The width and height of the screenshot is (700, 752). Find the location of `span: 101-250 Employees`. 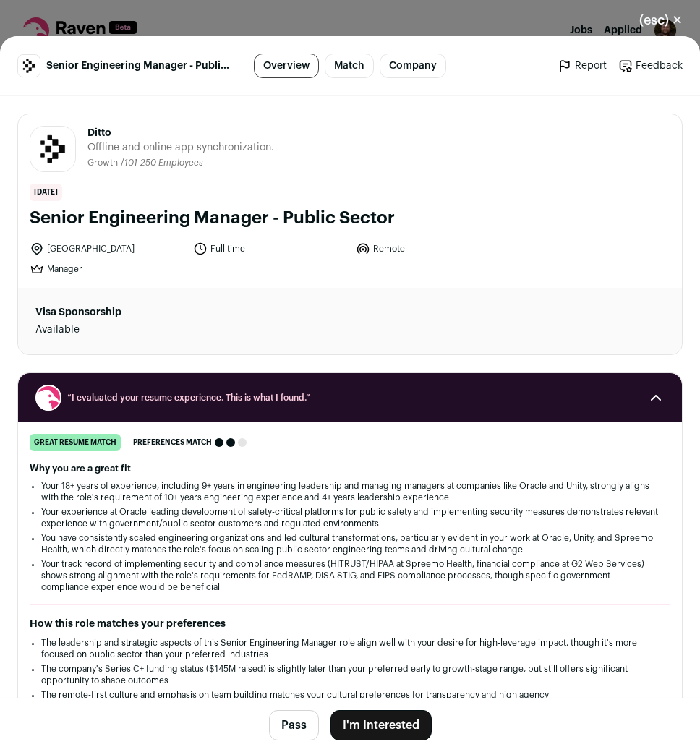

span: 101-250 Employees is located at coordinates (163, 162).